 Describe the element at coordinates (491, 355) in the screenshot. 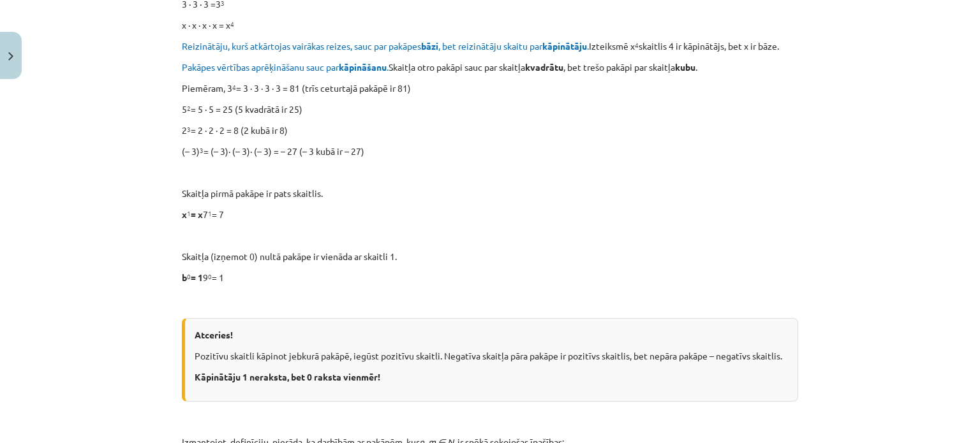

I see `p: Pozitīvu skaitli kāpinot jebkurā pakāpē, iegūst pozitīvu skaitli. Negatīva skaitļa pāra pakāpe ir...` at that location.